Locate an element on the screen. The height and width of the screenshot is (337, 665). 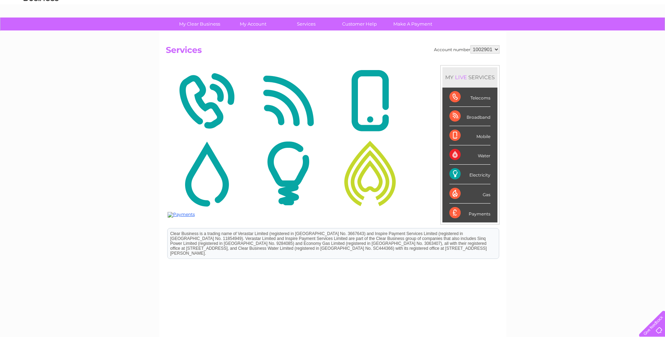
img: Electricity is located at coordinates (288, 173).